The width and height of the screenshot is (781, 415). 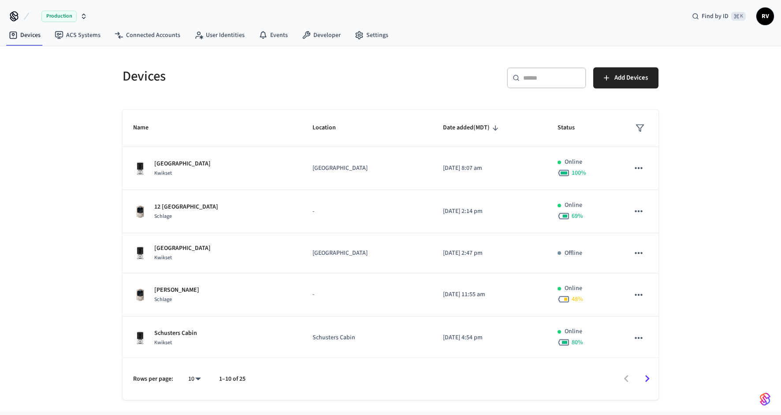 I want to click on div: Find by ID⌘ K, so click(x=719, y=16).